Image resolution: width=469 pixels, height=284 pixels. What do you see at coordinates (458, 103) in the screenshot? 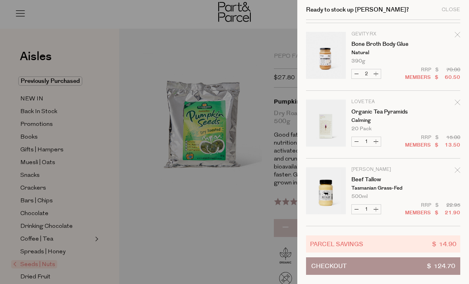
I see `div: Remove Organic Tea Pyramids` at bounding box center [458, 103].